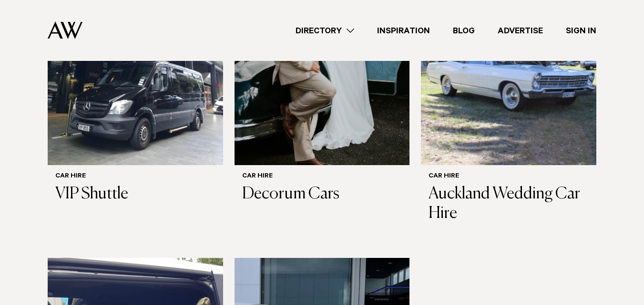 The image size is (644, 305). I want to click on a: Sign In, so click(581, 30).